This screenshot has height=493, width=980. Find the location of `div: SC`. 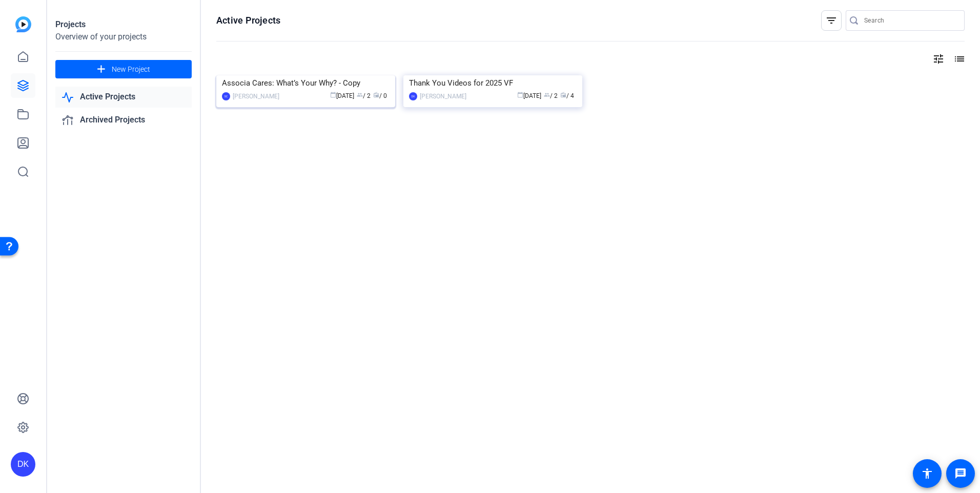

div: SC is located at coordinates (226, 97).